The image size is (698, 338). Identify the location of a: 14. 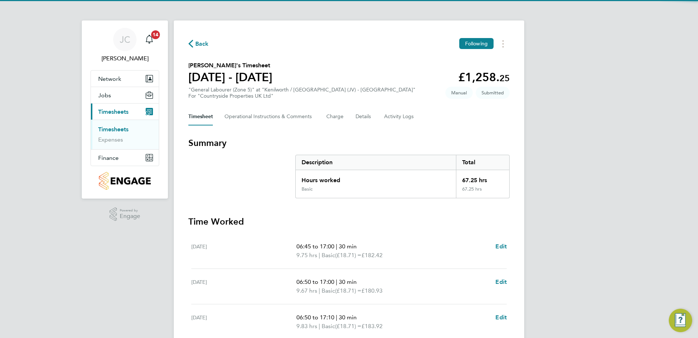
(149, 39).